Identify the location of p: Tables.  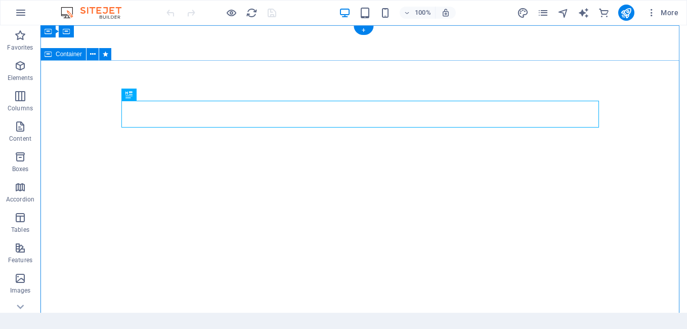
(20, 230).